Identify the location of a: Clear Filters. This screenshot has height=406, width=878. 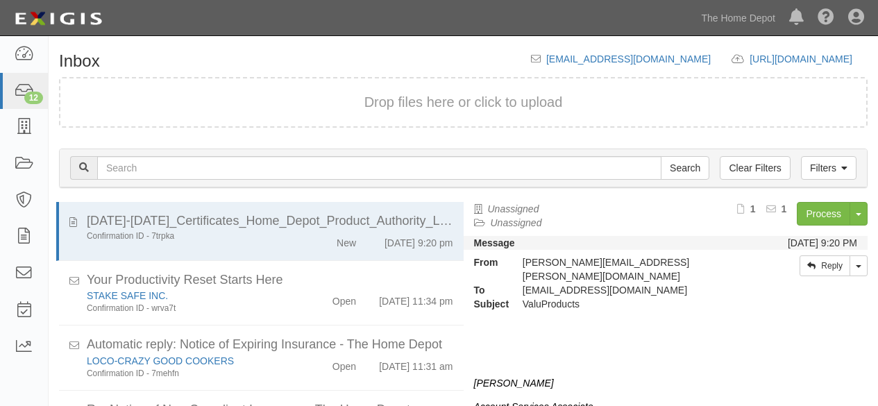
(755, 168).